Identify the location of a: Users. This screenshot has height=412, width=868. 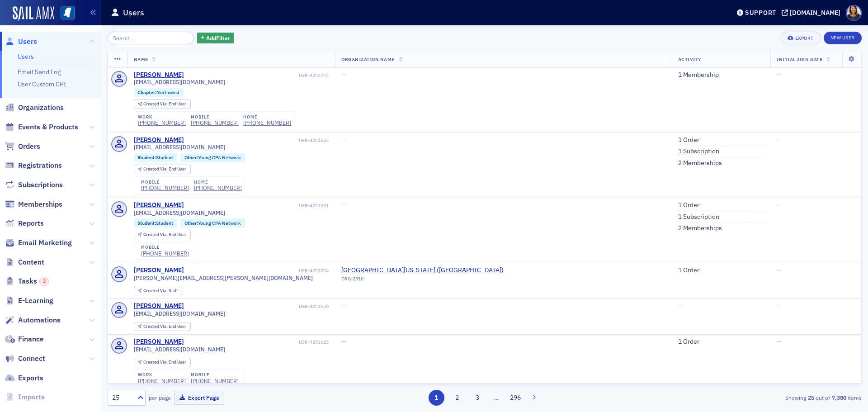
(21, 41).